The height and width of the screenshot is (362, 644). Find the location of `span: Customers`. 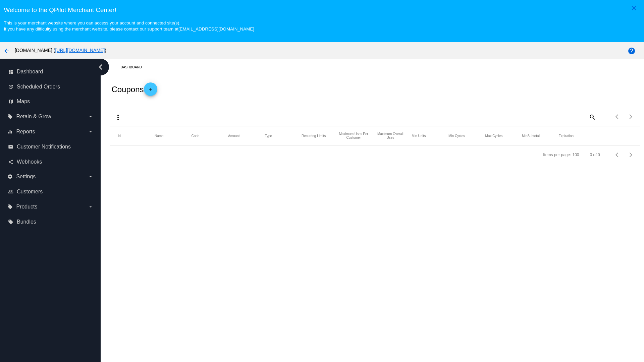

span: Customers is located at coordinates (30, 192).